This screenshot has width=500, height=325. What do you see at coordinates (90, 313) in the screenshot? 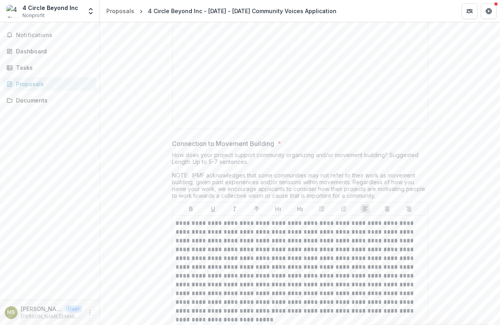
I see `button: More` at bounding box center [90, 313].